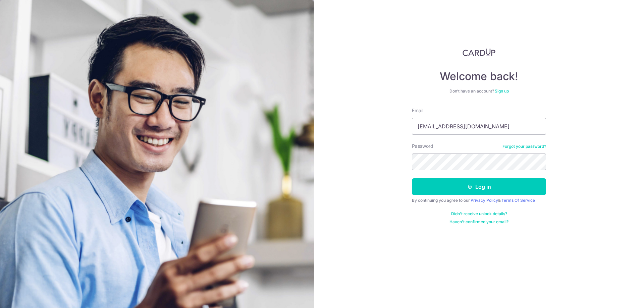 The width and height of the screenshot is (644, 308). I want to click on a: Didn't receive unlock details?, so click(479, 214).